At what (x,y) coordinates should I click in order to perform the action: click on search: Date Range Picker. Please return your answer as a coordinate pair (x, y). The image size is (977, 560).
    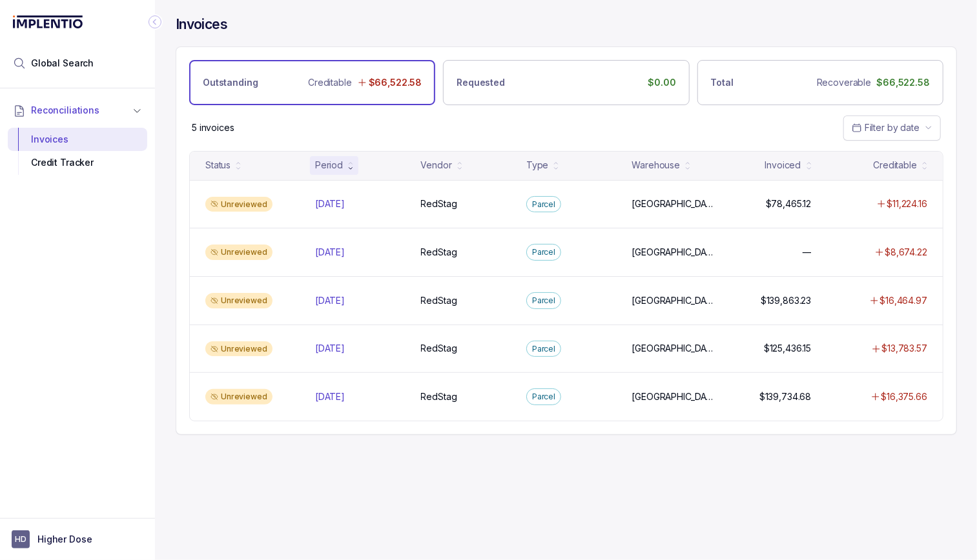
    Looking at the image, I should click on (885, 128).